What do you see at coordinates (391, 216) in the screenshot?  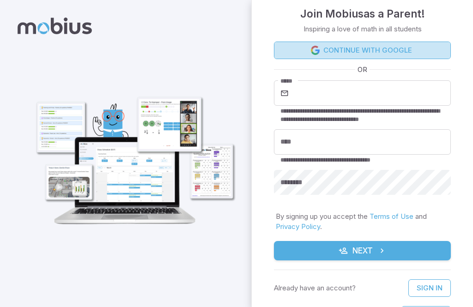 I see `a: Terms of Use` at bounding box center [391, 216].